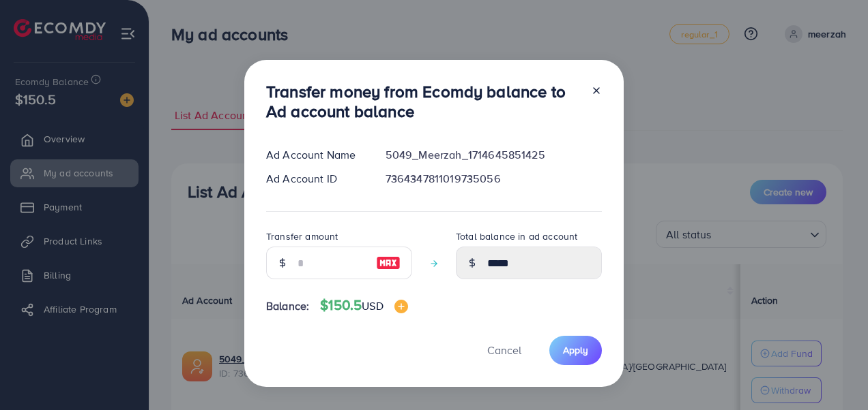  I want to click on div: Ad Account Name, so click(314, 155).